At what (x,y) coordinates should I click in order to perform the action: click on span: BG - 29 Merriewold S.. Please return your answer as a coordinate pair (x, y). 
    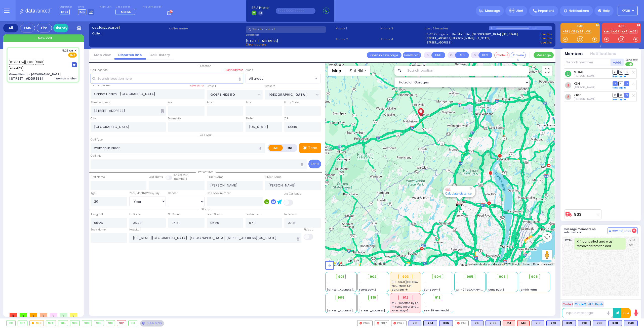
    Looking at the image, I should click on (438, 310).